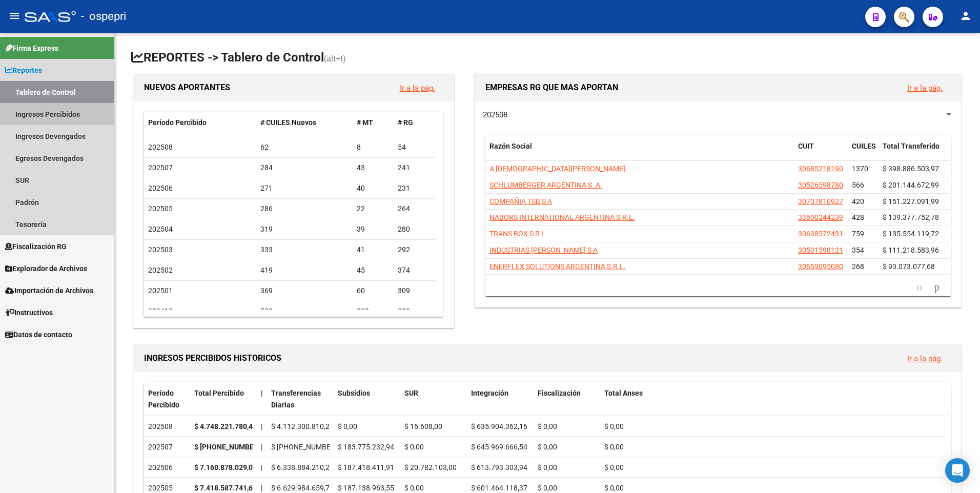 This screenshot has height=493, width=980. What do you see at coordinates (160, 249) in the screenshot?
I see `span: 202503` at bounding box center [160, 249].